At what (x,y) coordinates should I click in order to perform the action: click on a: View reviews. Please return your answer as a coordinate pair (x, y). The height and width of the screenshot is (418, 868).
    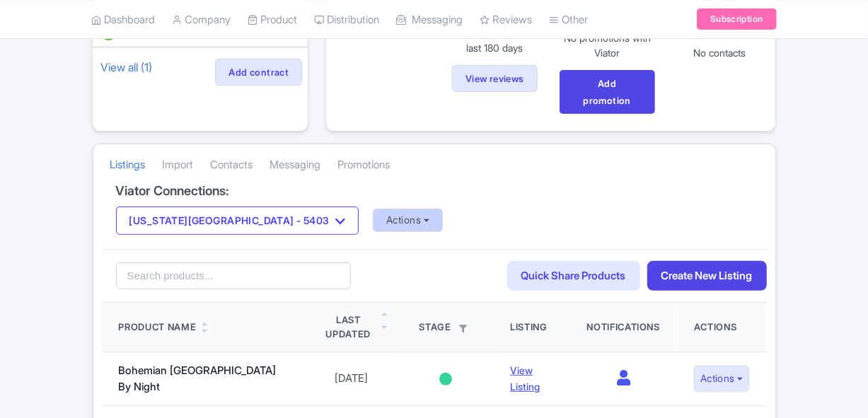
    Looking at the image, I should click on (494, 79).